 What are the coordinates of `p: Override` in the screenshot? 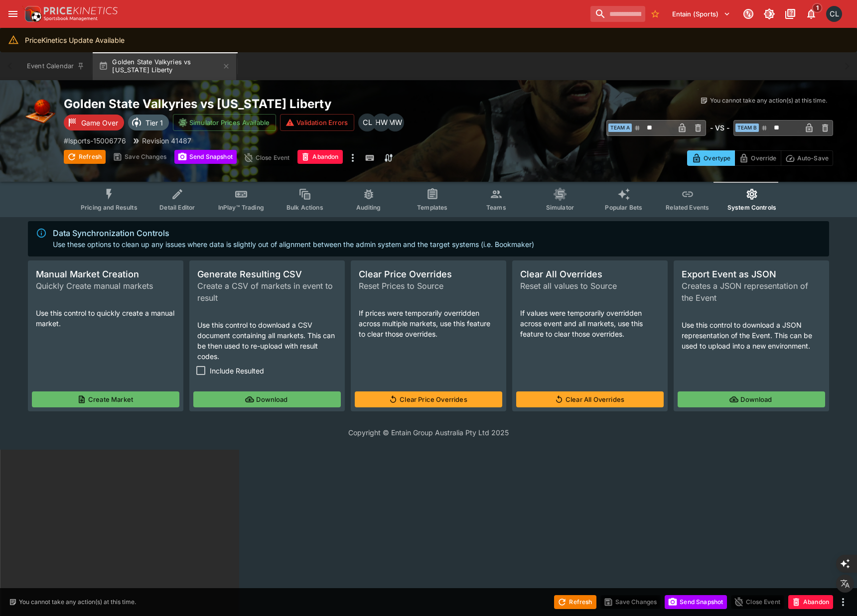 It's located at (763, 158).